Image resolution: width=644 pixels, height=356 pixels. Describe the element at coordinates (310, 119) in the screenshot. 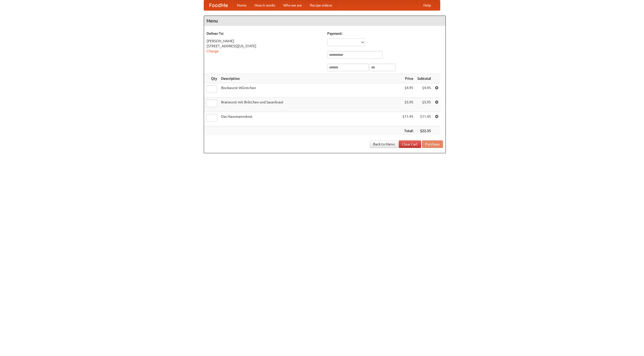

I see `td: Das Hausmannskost` at that location.